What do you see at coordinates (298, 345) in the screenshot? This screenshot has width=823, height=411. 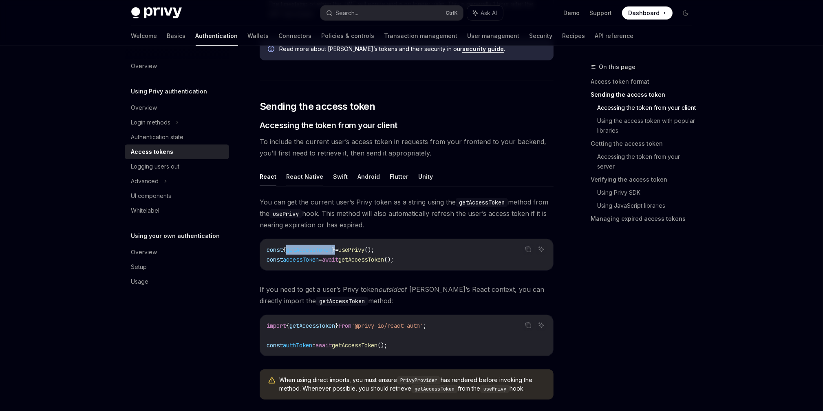 I see `span: authToken` at bounding box center [298, 345].